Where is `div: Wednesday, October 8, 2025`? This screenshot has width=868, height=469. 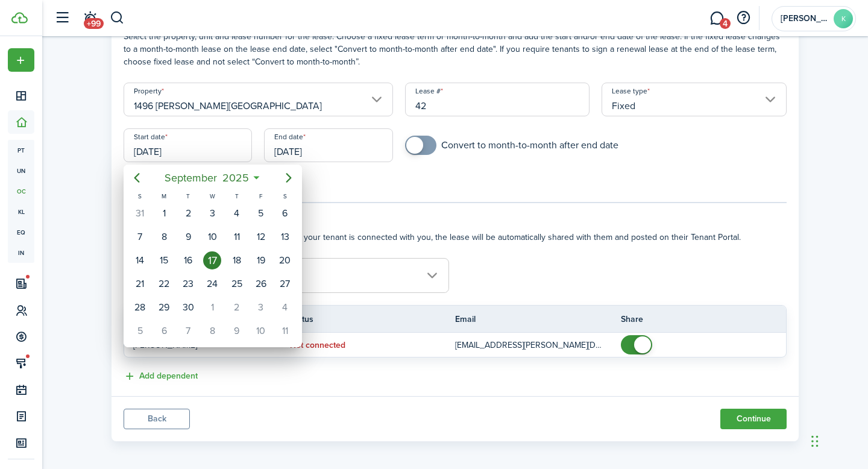
div: Wednesday, October 8, 2025 is located at coordinates (212, 331).